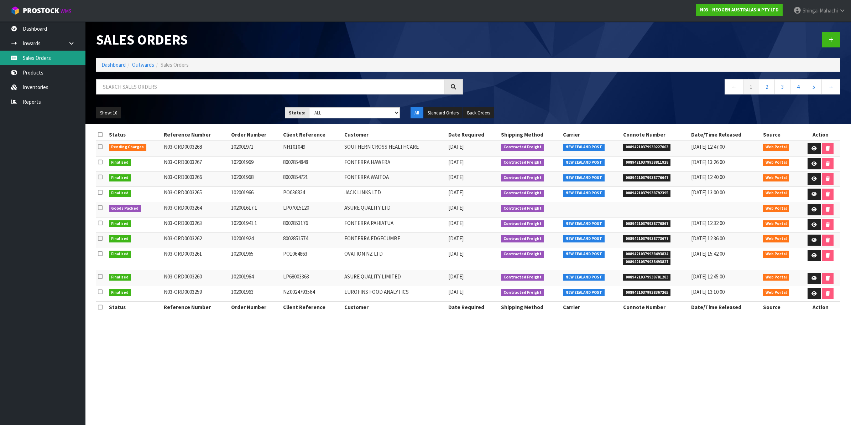 The width and height of the screenshot is (851, 425). I want to click on td: N03-ORD0003265, so click(196, 194).